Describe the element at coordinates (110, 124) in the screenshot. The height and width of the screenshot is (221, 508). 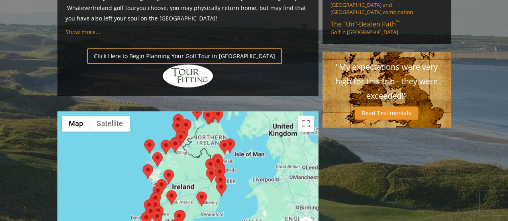
I see `button: Show satellite imagery` at that location.